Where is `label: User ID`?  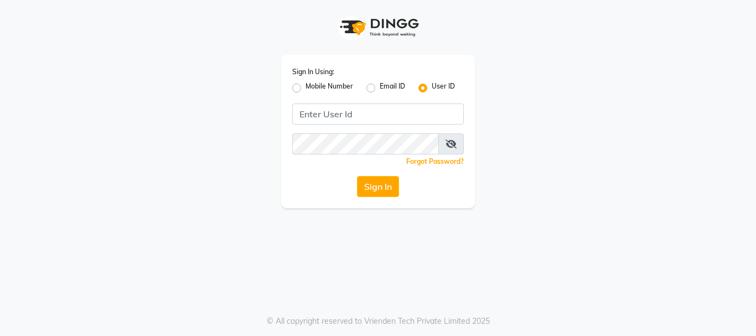 label: User ID is located at coordinates (443, 88).